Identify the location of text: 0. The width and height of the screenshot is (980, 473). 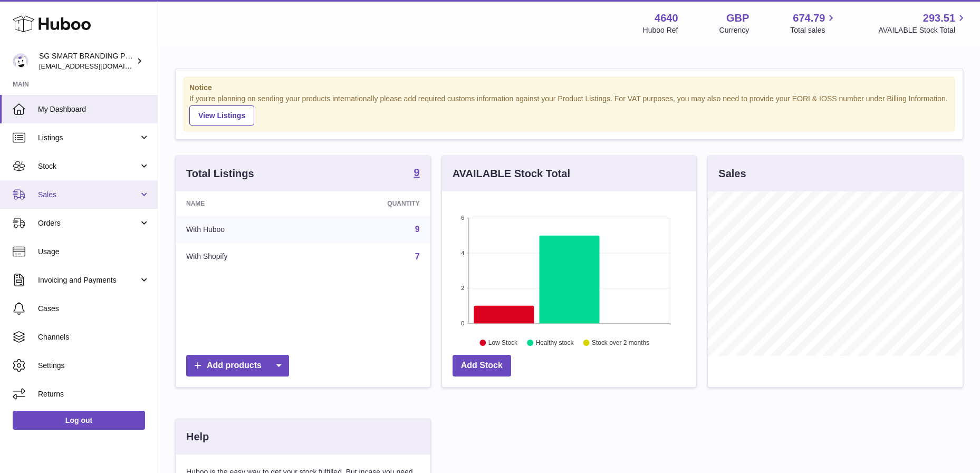
(462, 323).